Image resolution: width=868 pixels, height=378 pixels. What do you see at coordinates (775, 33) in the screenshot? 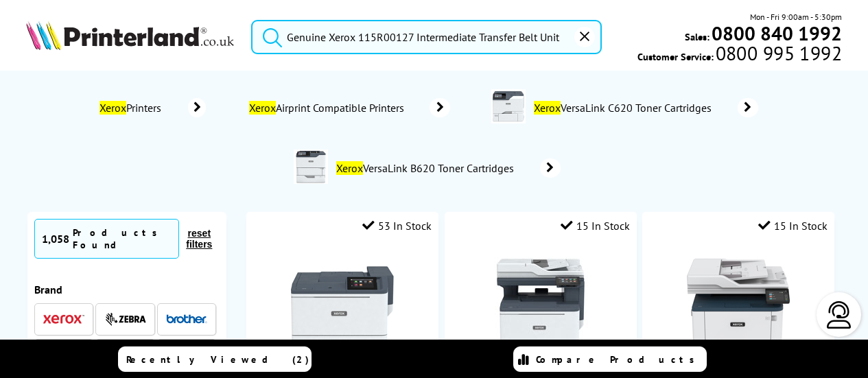
I see `a: 0800 840 1992` at bounding box center [775, 33].